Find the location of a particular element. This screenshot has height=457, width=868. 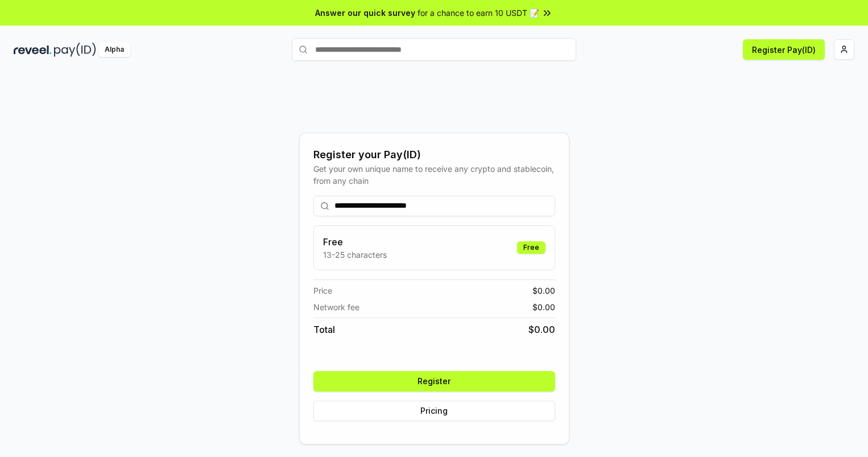

span: Answer our quick survey is located at coordinates (366, 13).